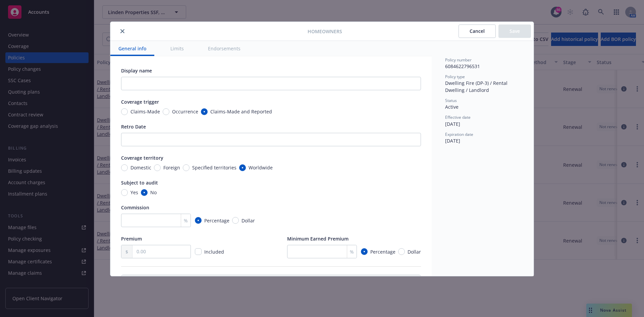  I want to click on input: Yes, so click(124, 193).